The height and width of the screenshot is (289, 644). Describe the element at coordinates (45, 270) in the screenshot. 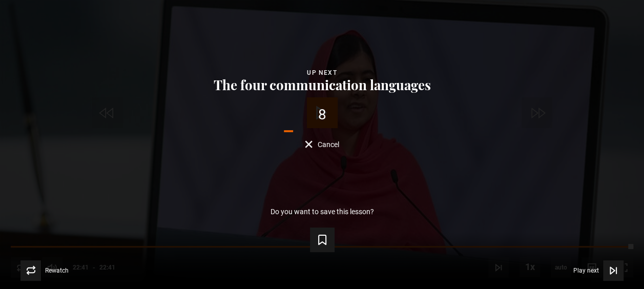

I see `button: Rewatch` at that location.